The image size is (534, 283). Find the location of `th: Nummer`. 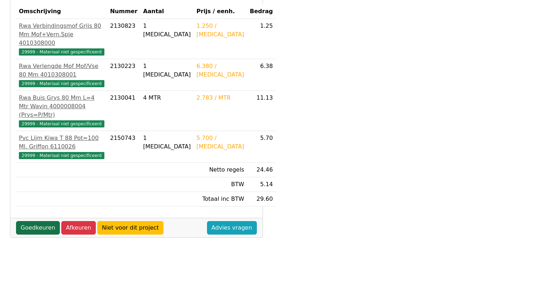

th: Nummer is located at coordinates (124, 11).